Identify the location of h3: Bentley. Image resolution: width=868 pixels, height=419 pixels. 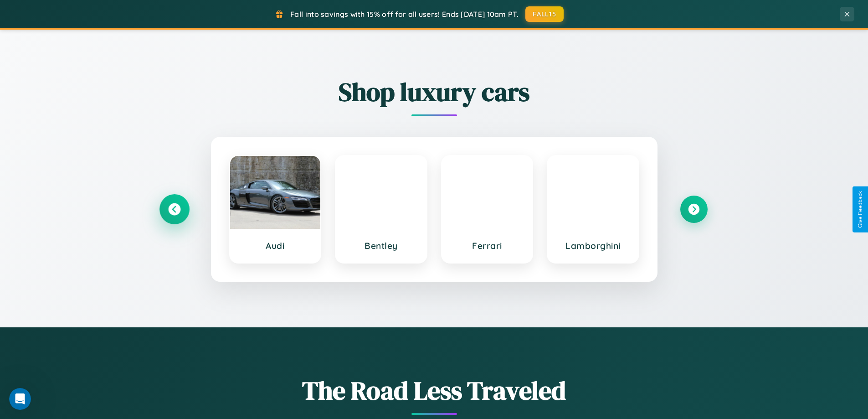
(381, 246).